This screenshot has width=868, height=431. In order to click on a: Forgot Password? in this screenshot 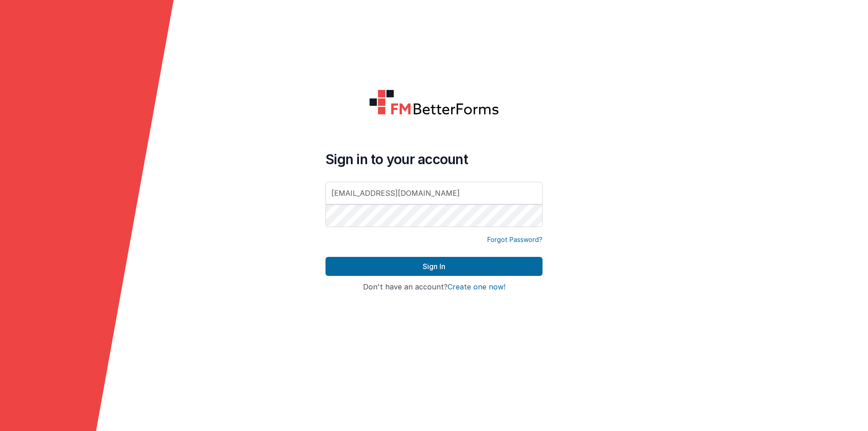, I will do `click(515, 240)`.